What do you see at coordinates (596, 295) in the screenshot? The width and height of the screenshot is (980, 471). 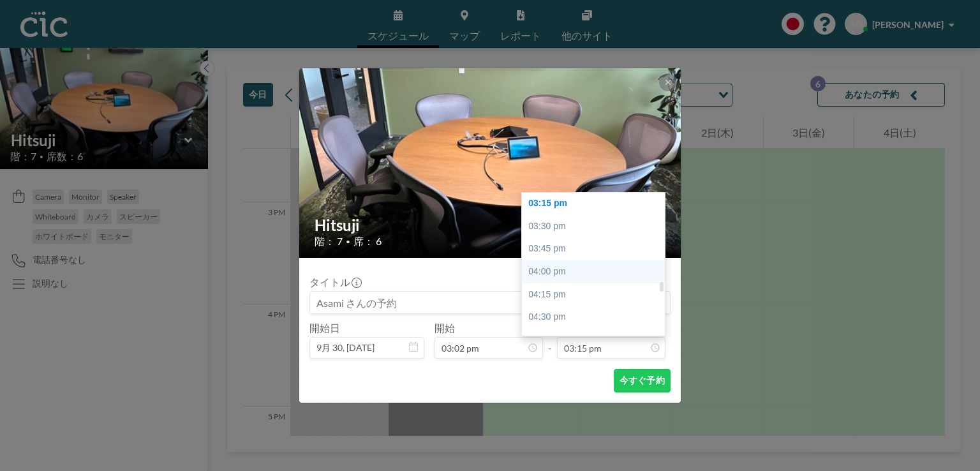 I see `div: 04:15 pm` at bounding box center [596, 295].